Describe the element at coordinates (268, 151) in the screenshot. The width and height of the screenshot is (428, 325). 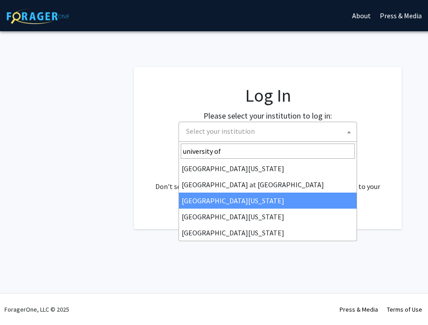
I see `input: Search` at that location.